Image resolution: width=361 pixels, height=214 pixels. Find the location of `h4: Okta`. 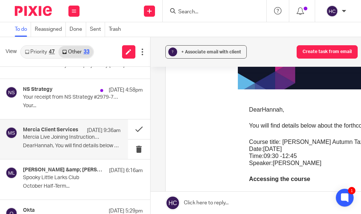

h4: Okta is located at coordinates (29, 210).